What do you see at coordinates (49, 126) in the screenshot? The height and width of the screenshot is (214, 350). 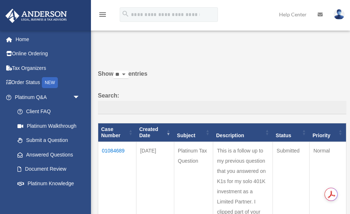 I see `a: Platinum Walkthrough` at bounding box center [49, 126].